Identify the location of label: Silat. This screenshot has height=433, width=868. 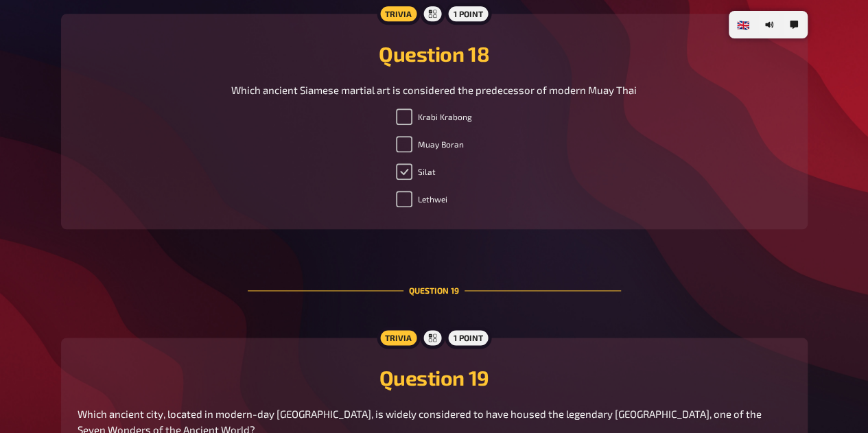
(416, 171).